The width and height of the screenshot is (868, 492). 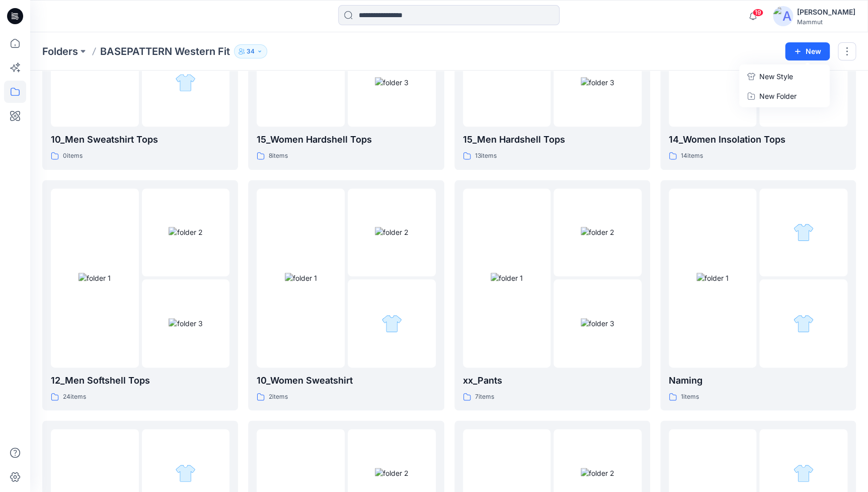 I want to click on p: 7 items, so click(x=485, y=396).